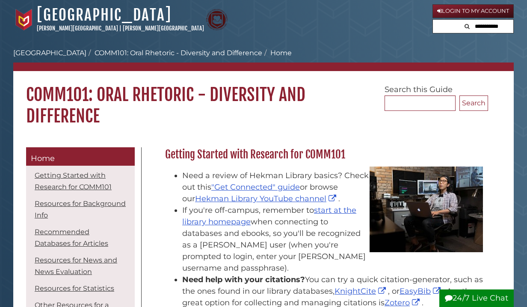  I want to click on a: COMM101: Oral Rhetoric - Diversity and Difference, so click(178, 53).